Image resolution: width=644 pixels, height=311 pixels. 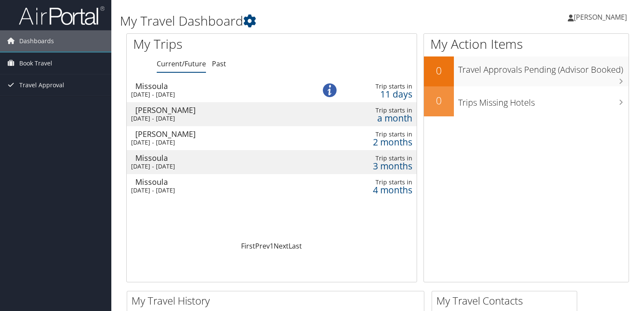 I want to click on h2: My Travel History, so click(x=277, y=301).